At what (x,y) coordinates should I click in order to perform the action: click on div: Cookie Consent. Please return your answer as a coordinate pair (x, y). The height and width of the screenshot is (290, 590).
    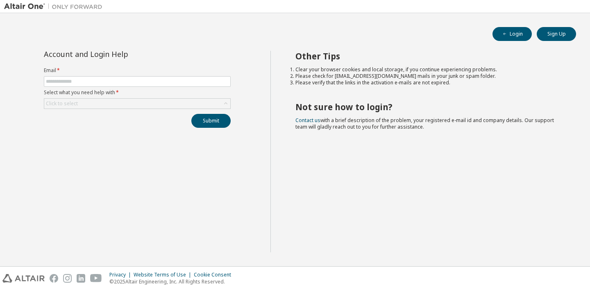
    Looking at the image, I should click on (215, 275).